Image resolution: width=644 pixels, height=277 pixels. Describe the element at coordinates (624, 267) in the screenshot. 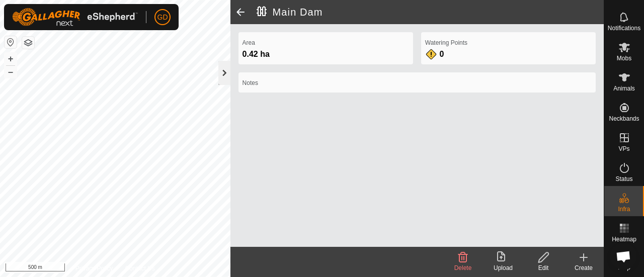

I see `span: Help` at that location.